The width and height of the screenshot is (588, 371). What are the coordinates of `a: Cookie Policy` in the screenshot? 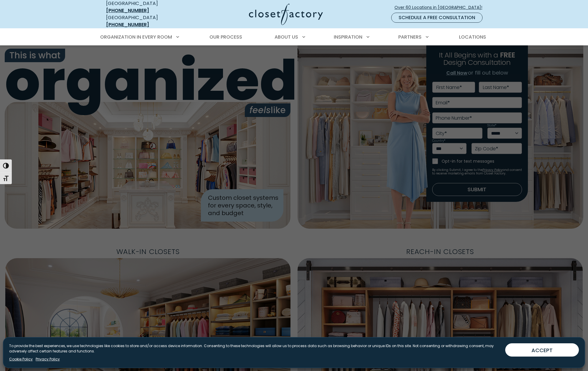 It's located at (21, 359).